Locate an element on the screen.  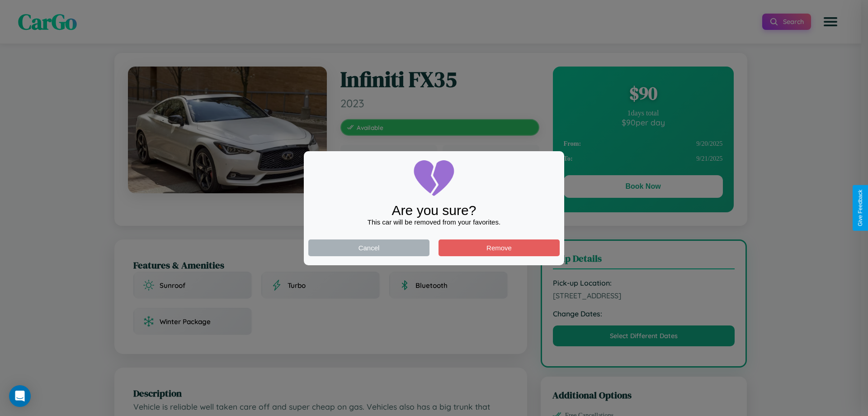
img: broken-heart is located at coordinates (434, 178).